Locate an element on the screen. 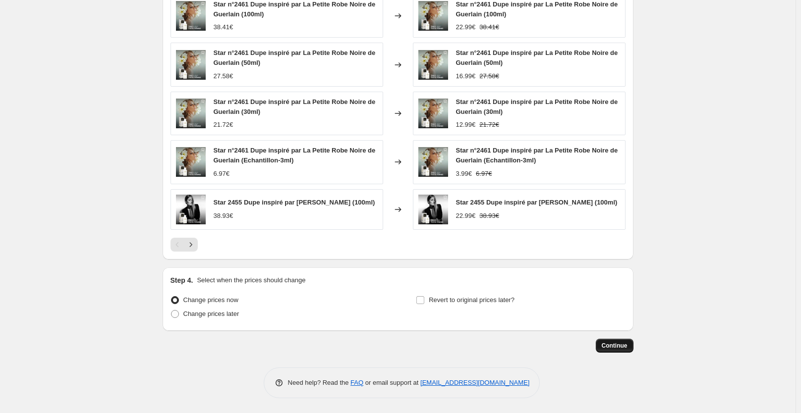  button: Next is located at coordinates (191, 245).